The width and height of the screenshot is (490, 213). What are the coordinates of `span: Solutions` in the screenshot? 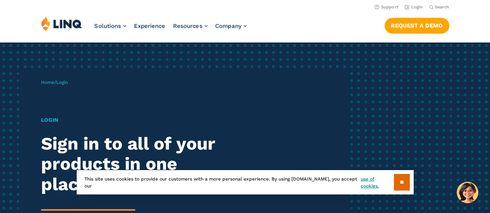 It's located at (108, 26).